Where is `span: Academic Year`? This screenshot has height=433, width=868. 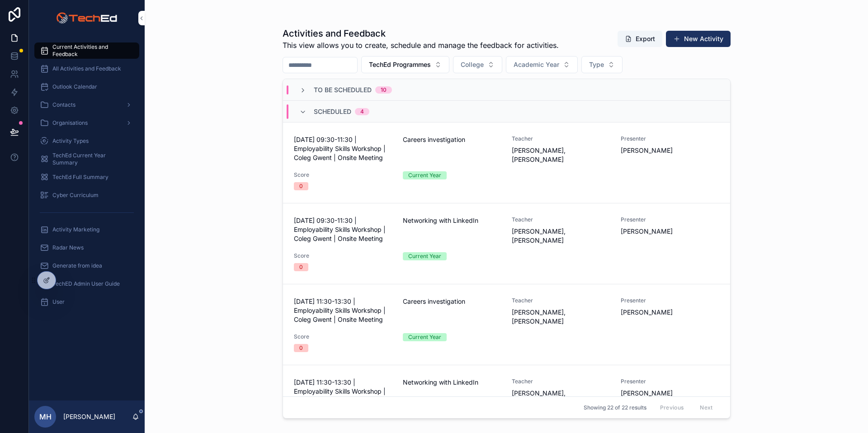 span: Academic Year is located at coordinates (537, 64).